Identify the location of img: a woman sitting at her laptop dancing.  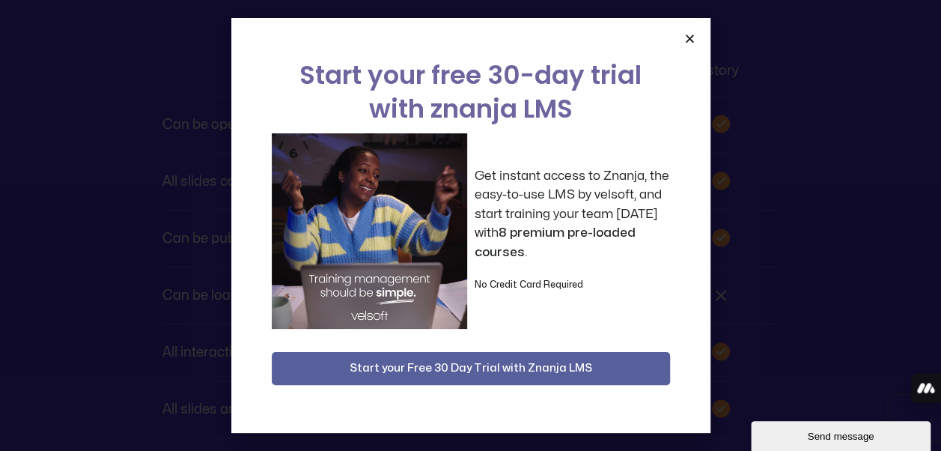
(369, 231).